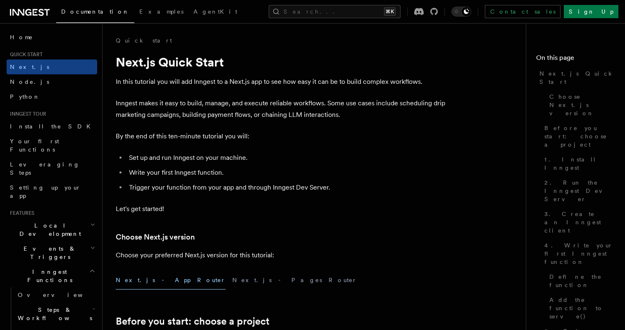 Image resolution: width=625 pixels, height=330 pixels. I want to click on span: Documentation, so click(95, 12).